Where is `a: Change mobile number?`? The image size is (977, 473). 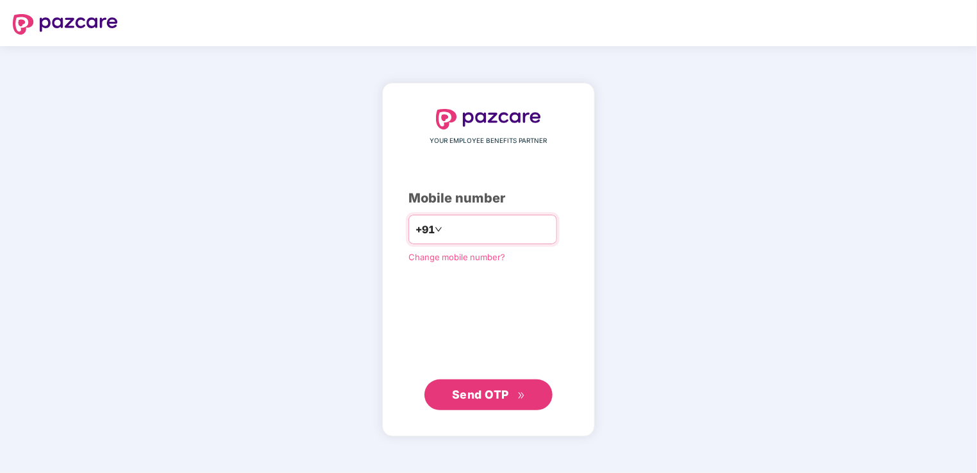
a: Change mobile number? is located at coordinates (457, 257).